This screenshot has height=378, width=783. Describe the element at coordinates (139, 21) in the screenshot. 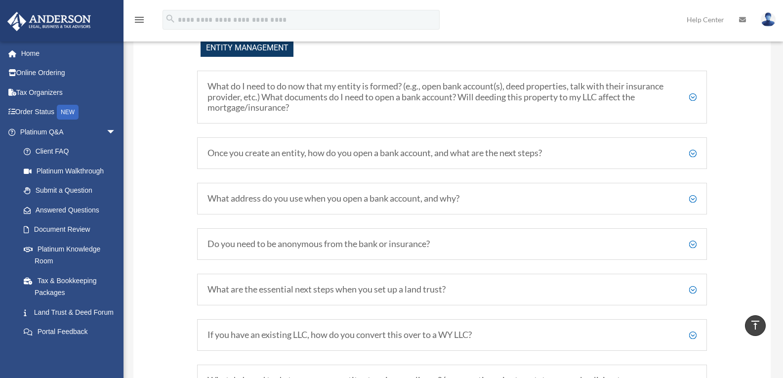

I see `a: menu` at that location.